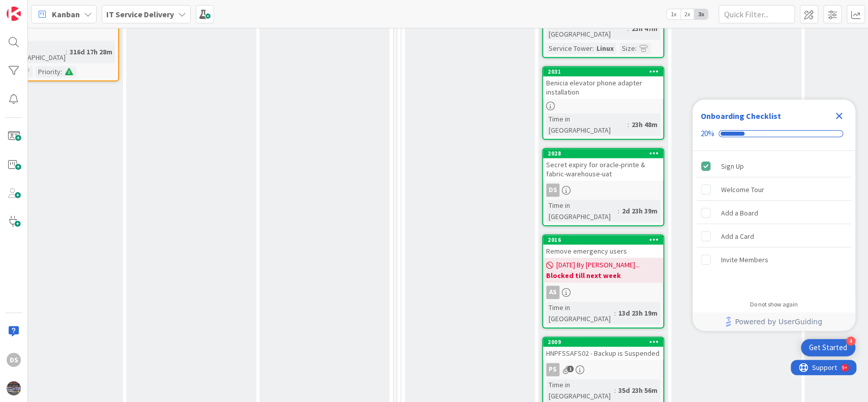 The width and height of the screenshot is (868, 402). I want to click on span: Support, so click(34, 8).